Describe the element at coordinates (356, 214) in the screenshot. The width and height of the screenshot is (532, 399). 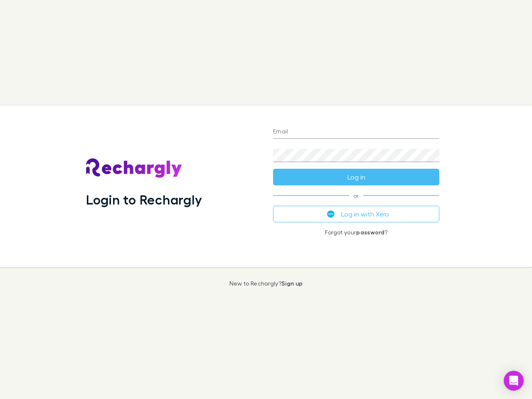
I see `button: Log in with Xero` at that location.